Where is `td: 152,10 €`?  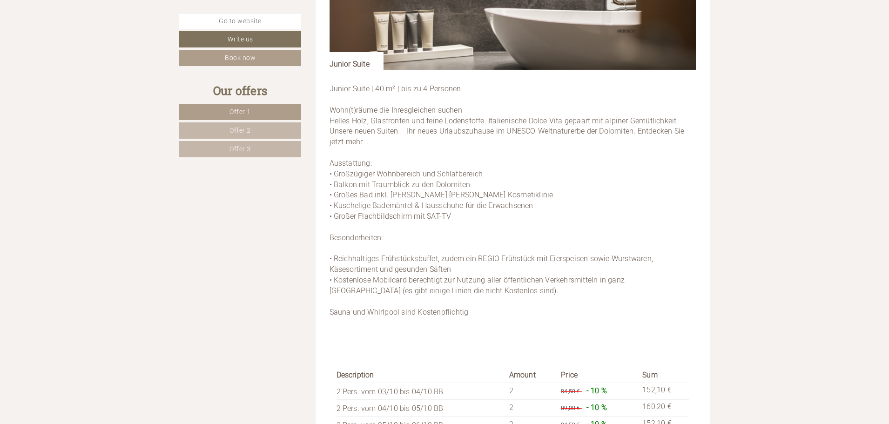 td: 152,10 € is located at coordinates (664, 391).